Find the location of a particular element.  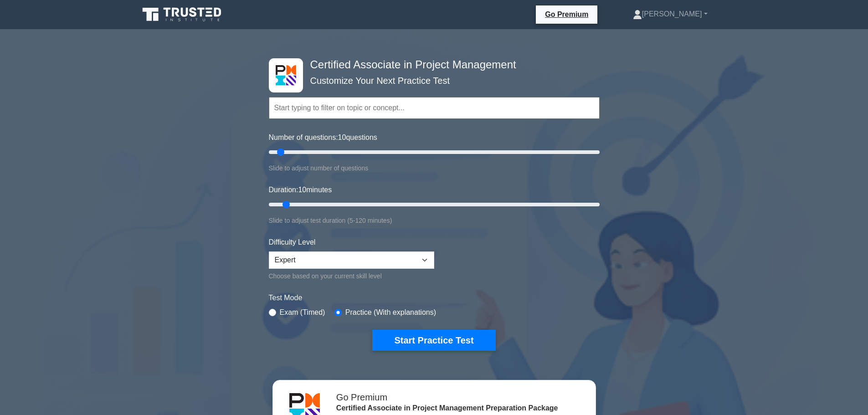

div: Slide to adjust test duration (5-120 minutes) is located at coordinates (434, 221).